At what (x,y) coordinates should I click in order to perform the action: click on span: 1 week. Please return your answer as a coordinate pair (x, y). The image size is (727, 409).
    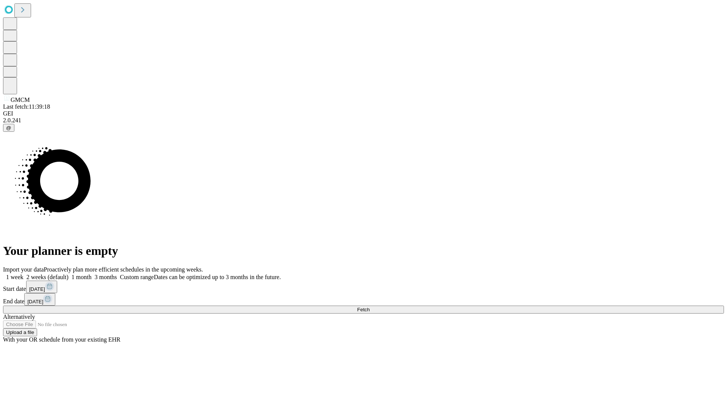
    Looking at the image, I should click on (15, 277).